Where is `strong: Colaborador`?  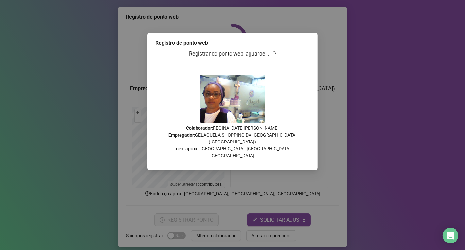 strong: Colaborador is located at coordinates (199, 128).